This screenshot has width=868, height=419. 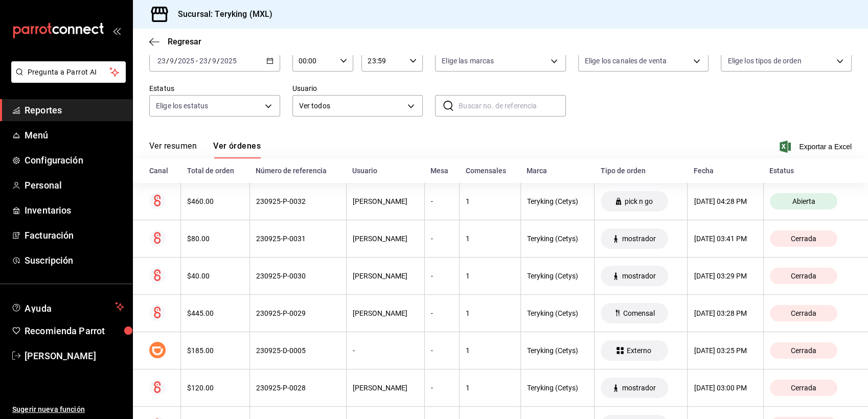 What do you see at coordinates (74, 330) in the screenshot?
I see `span: Recomienda Parrot` at bounding box center [74, 330].